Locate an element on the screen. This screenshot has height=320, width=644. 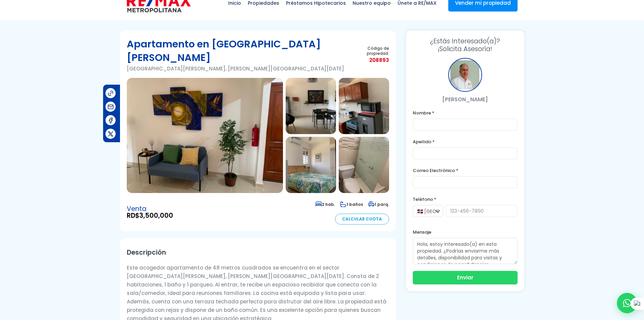
button: Enviar is located at coordinates (465, 278).